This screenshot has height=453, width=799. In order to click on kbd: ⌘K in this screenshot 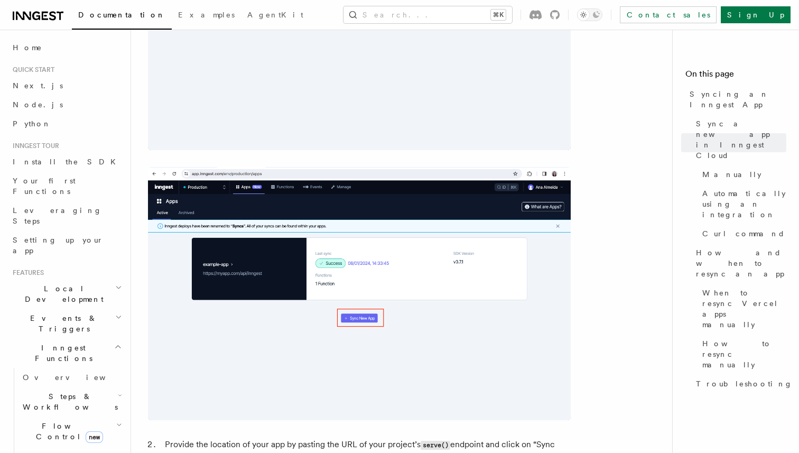, I will do `click(498, 15)`.